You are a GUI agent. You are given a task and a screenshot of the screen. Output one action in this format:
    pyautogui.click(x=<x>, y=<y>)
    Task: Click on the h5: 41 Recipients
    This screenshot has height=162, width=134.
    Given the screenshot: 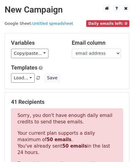 What is the action you would take?
    pyautogui.click(x=67, y=102)
    